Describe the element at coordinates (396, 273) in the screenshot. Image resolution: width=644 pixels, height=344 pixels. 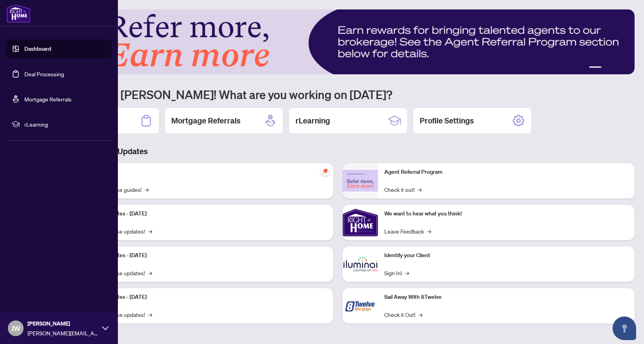
I see `a: Sign In!→` at that location.